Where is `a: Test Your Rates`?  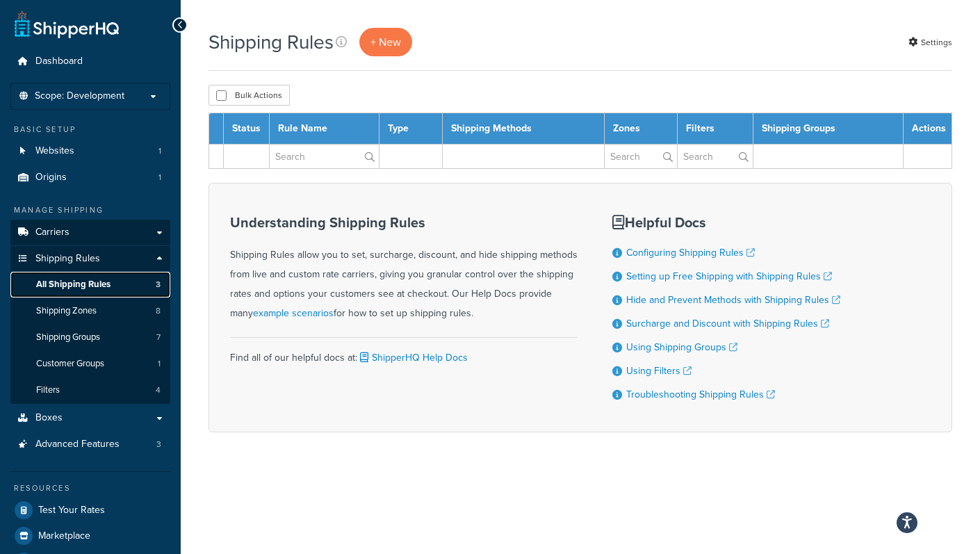 a: Test Your Rates is located at coordinates (90, 510).